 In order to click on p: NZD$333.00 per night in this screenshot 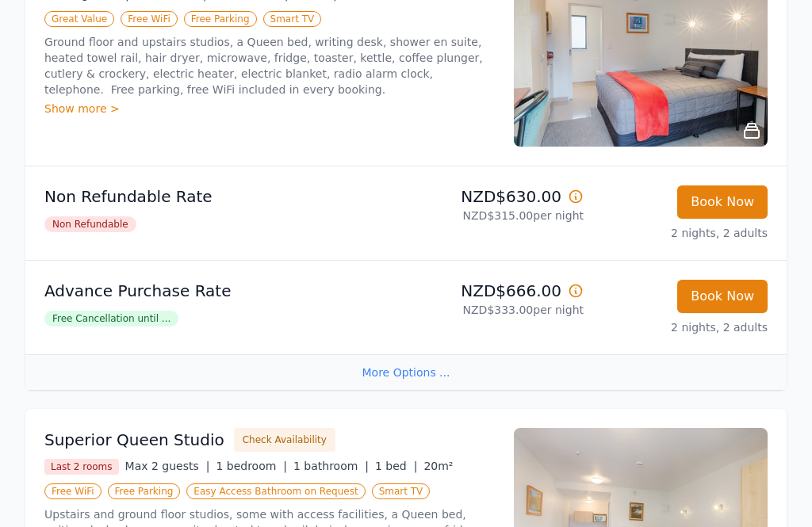, I will do `click(498, 311)`.